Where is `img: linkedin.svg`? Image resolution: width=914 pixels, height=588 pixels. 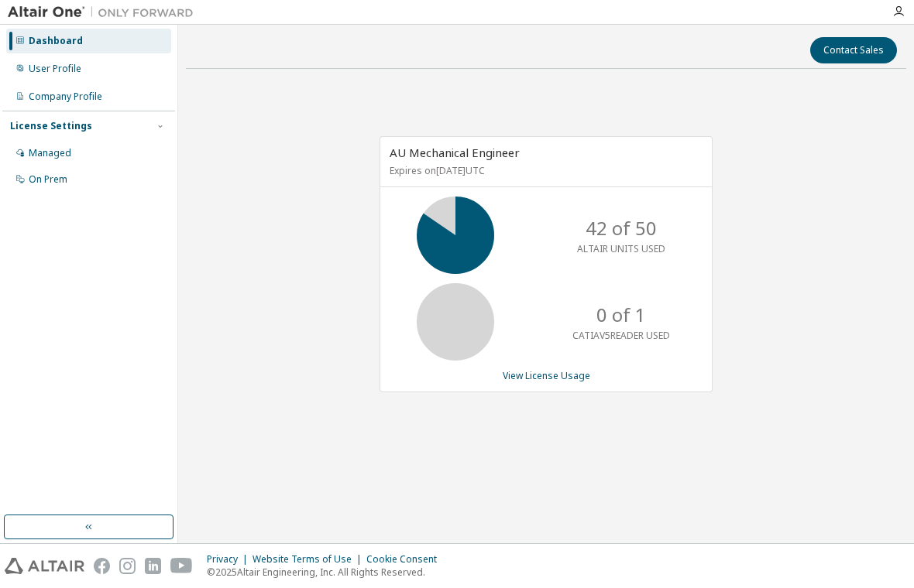 img: linkedin.svg is located at coordinates (152, 566).